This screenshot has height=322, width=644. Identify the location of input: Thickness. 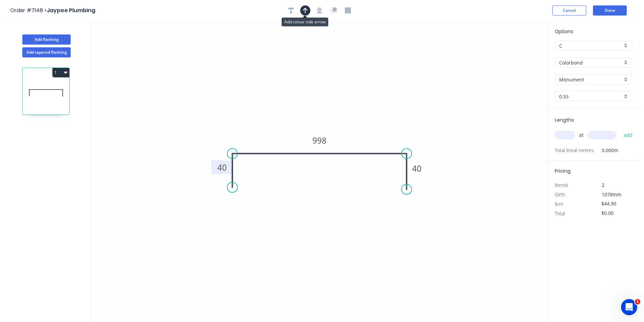
(591, 97).